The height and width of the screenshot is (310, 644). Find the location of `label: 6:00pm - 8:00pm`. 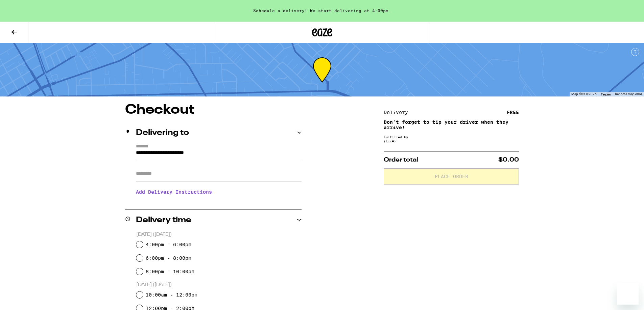

label: 6:00pm - 8:00pm is located at coordinates (169, 258).